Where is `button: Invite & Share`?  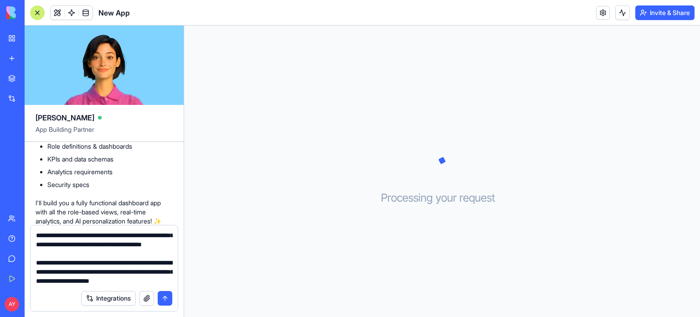
button: Invite & Share is located at coordinates (665, 13).